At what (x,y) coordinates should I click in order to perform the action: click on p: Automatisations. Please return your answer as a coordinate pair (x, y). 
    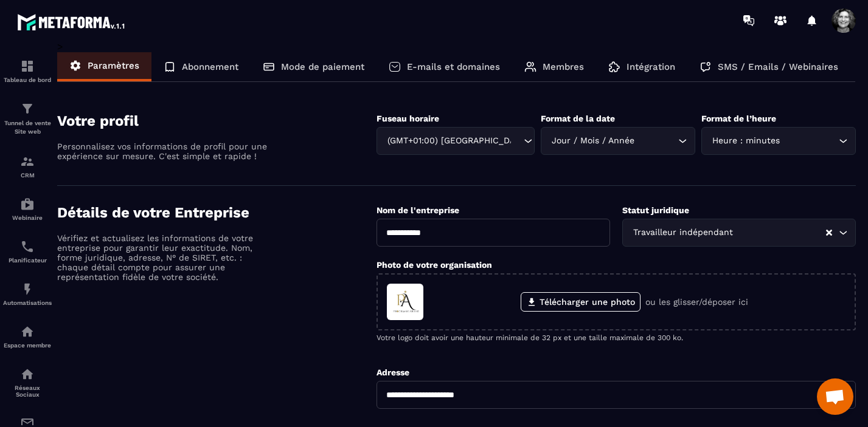
    Looking at the image, I should click on (27, 303).